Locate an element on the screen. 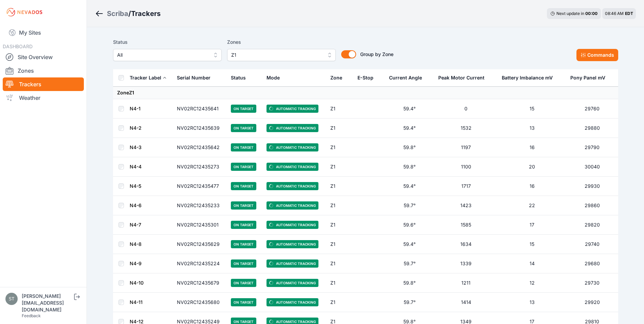 This screenshot has height=324, width=644. td: NV02RC12435641 is located at coordinates (200, 109).